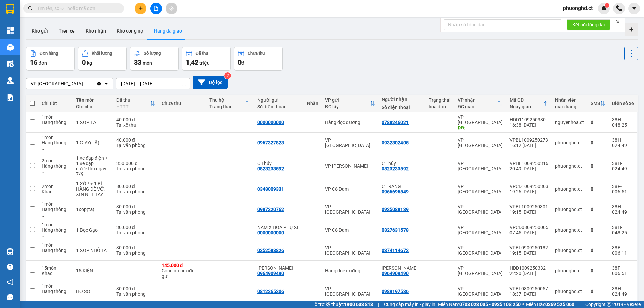 The height and width of the screenshot is (308, 644). Describe the element at coordinates (10, 30) in the screenshot. I see `img: dashboard-icon` at that location.